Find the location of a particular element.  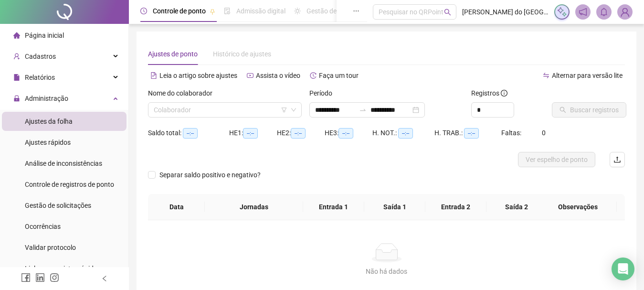

th: Data is located at coordinates (176, 207).